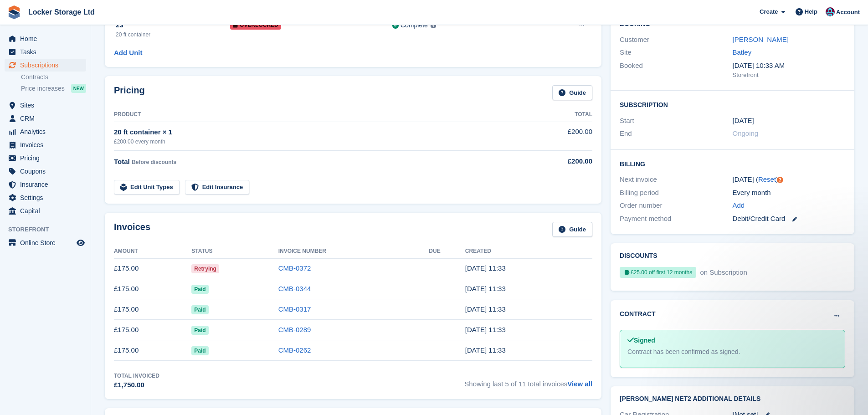  Describe the element at coordinates (415, 25) in the screenshot. I see `div: Complete` at that location.